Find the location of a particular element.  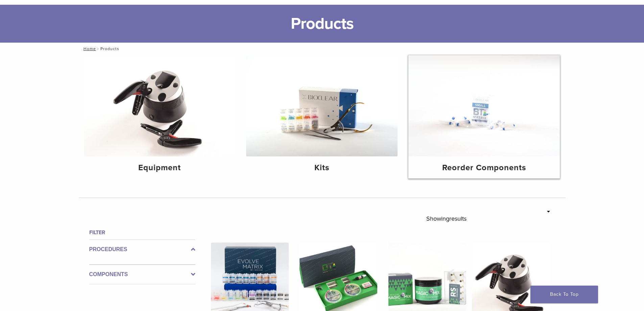

h4: Reorder Components is located at coordinates (484, 168).